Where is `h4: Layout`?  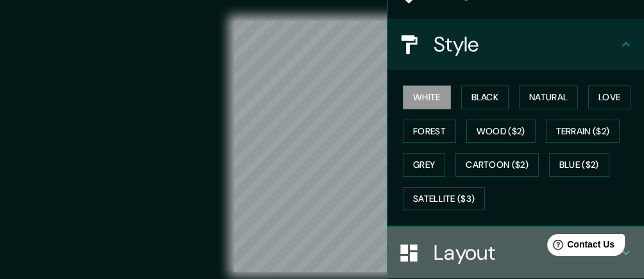
h4: Layout is located at coordinates (526, 253).